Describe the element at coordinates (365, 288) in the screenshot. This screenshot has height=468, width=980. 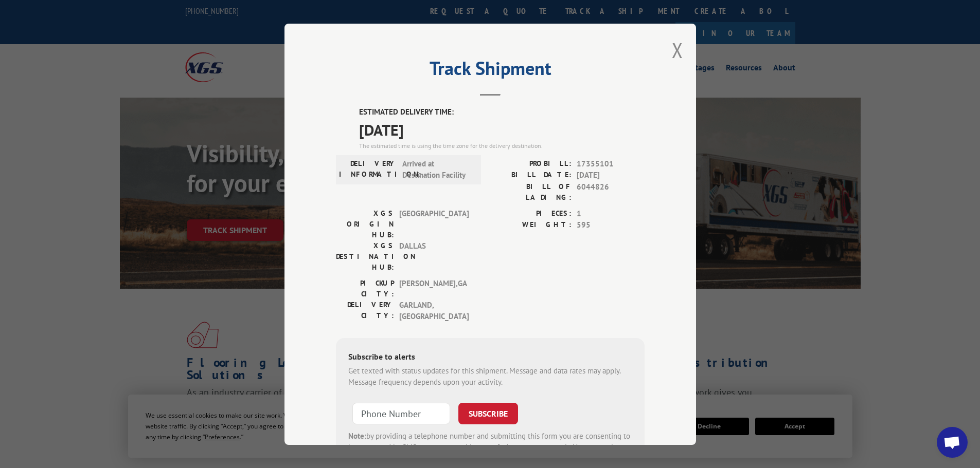
I see `label: PICKUP CITY:` at that location.